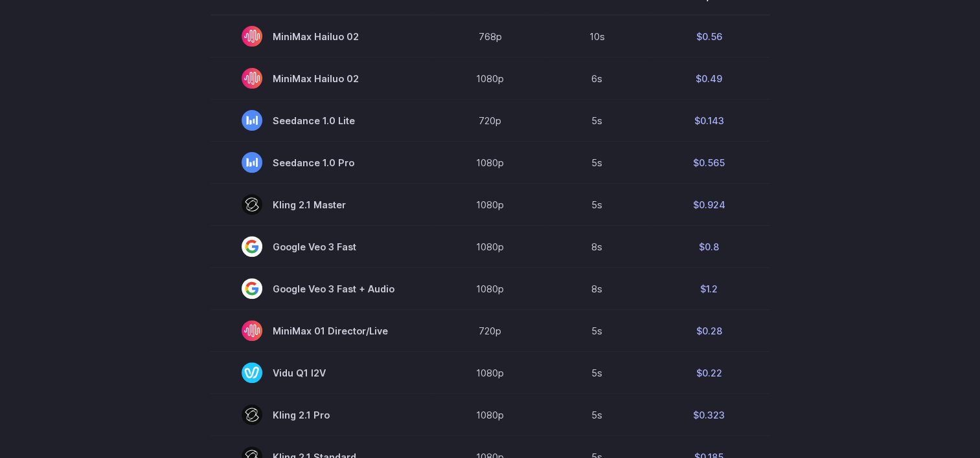  I want to click on td: $0.565, so click(709, 162).